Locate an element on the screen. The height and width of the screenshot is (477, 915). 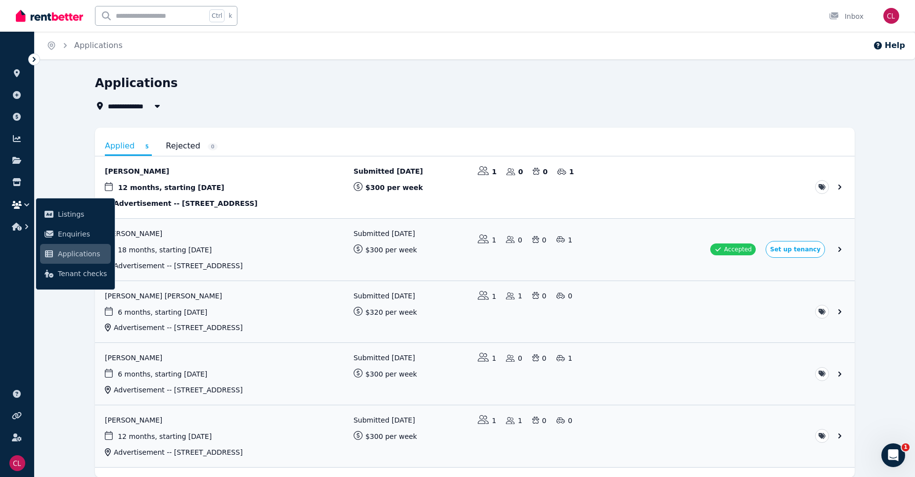
span: 5 is located at coordinates (147, 146).